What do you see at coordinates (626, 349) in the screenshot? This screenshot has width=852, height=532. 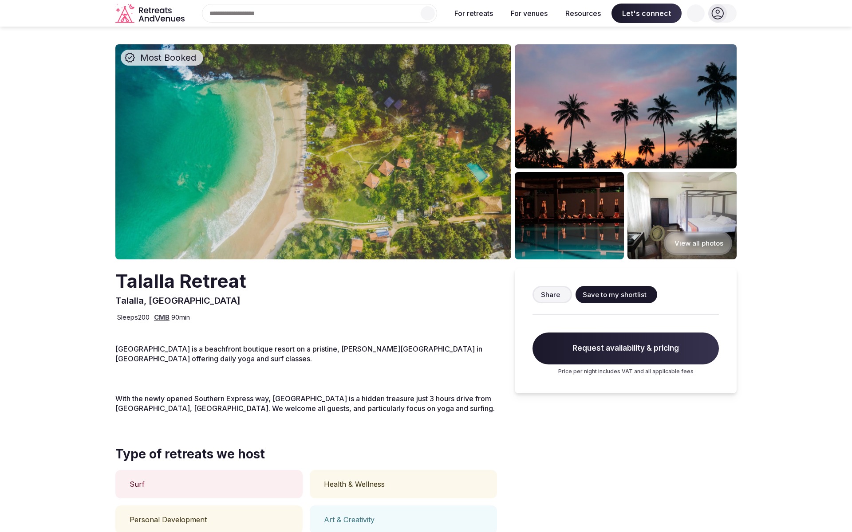 I see `span: Request availability & pricing` at bounding box center [626, 349].